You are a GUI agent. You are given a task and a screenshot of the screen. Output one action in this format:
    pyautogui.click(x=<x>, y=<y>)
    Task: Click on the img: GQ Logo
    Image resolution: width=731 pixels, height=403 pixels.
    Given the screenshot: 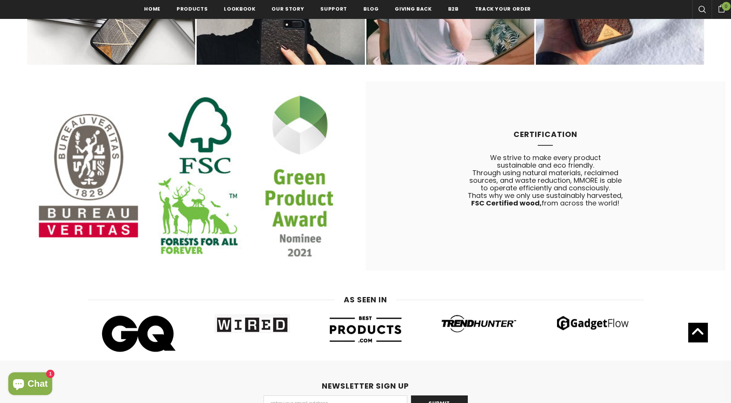 What is the action you would take?
    pyautogui.click(x=139, y=333)
    